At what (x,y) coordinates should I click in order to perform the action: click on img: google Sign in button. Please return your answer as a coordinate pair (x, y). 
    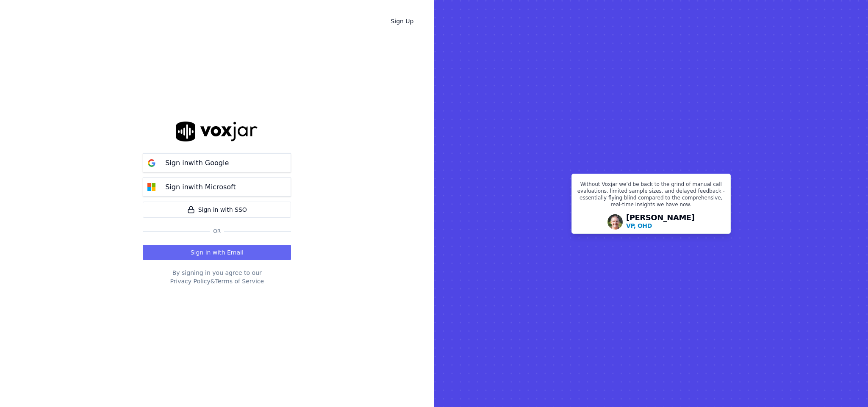
    Looking at the image, I should click on (151, 163).